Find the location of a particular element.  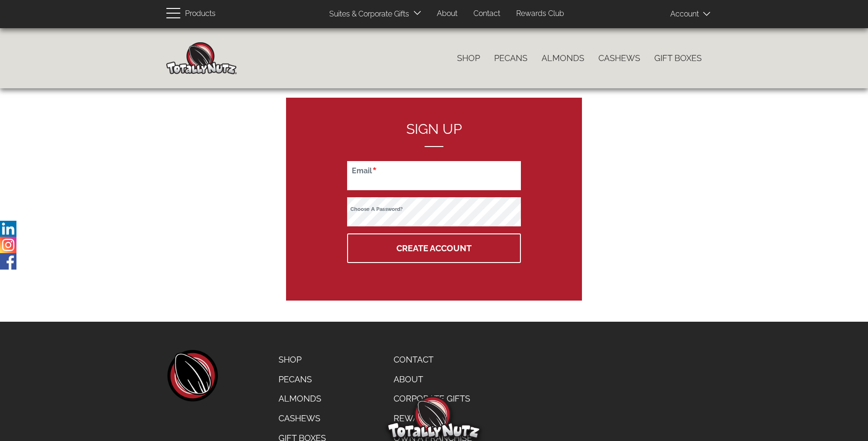

a: Rewards is located at coordinates (433, 418).